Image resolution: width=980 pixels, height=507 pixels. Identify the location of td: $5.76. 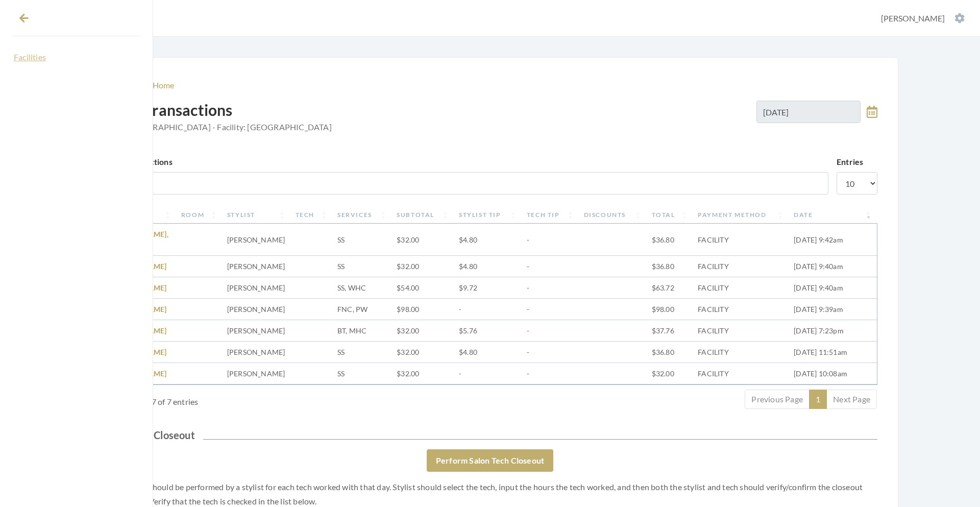
(487, 331).